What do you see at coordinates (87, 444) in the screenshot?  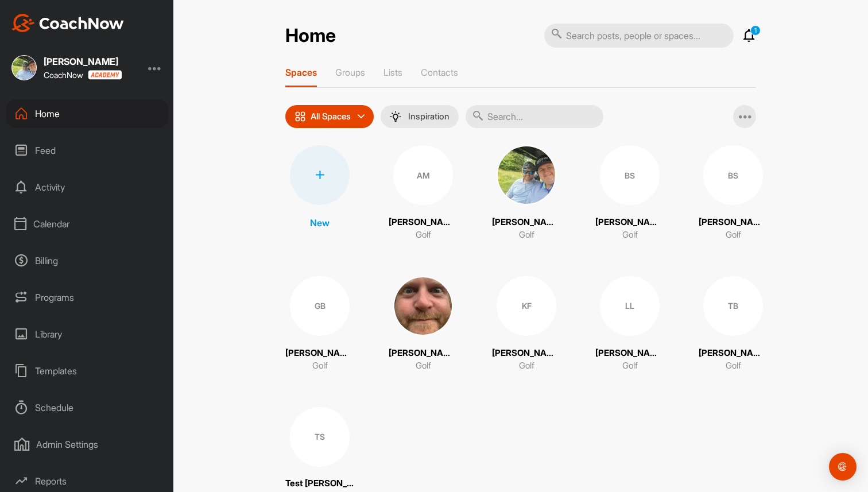 I see `div: Admin Settings` at bounding box center [87, 444].